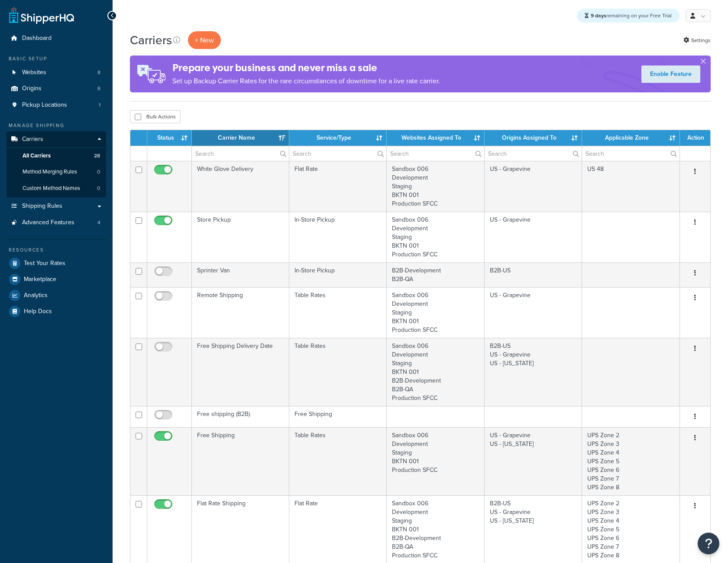 The image size is (728, 563). Describe the element at coordinates (240, 236) in the screenshot. I see `td: Store Pickup` at that location.